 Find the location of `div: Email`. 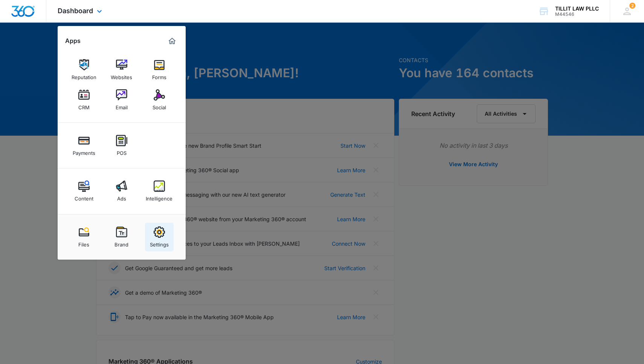

div: Email is located at coordinates (122, 105).